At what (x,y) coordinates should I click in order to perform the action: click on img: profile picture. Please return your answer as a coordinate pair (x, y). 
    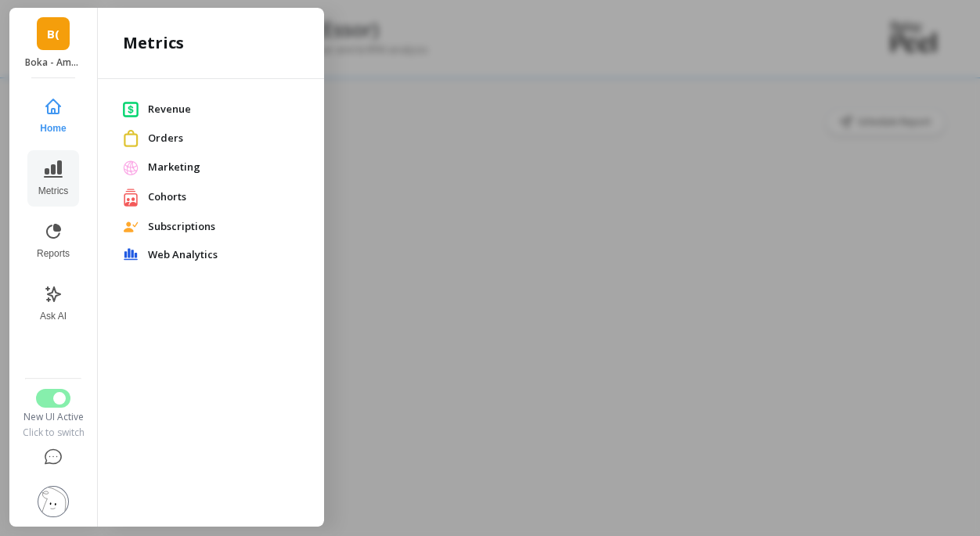
    Looking at the image, I should click on (53, 502).